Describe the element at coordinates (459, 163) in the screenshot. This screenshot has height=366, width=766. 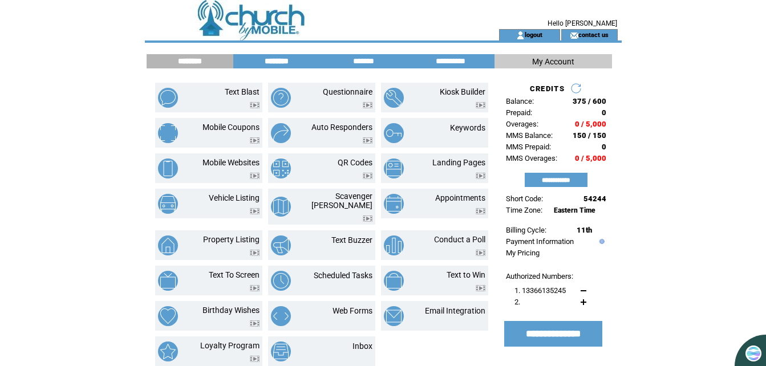
I see `a: Landing Pages` at that location.